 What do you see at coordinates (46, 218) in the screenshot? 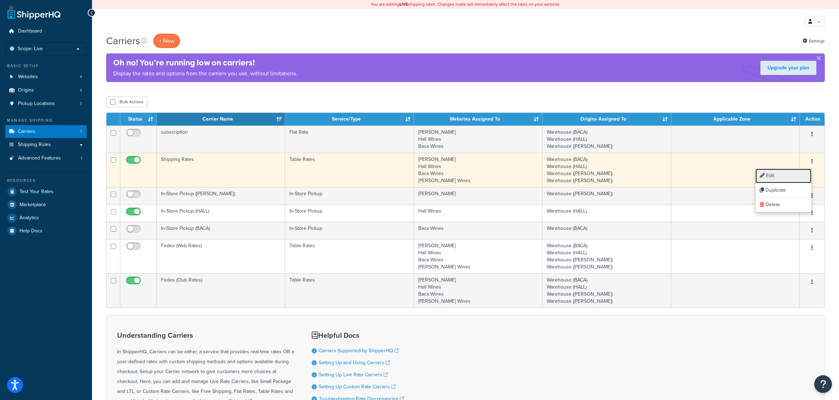
I see `li: Analytics` at bounding box center [46, 218].